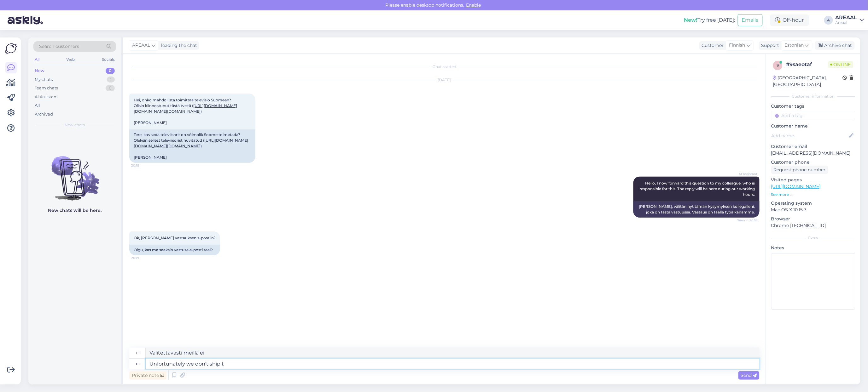 The image size is (868, 392). I want to click on span: Online, so click(841, 65).